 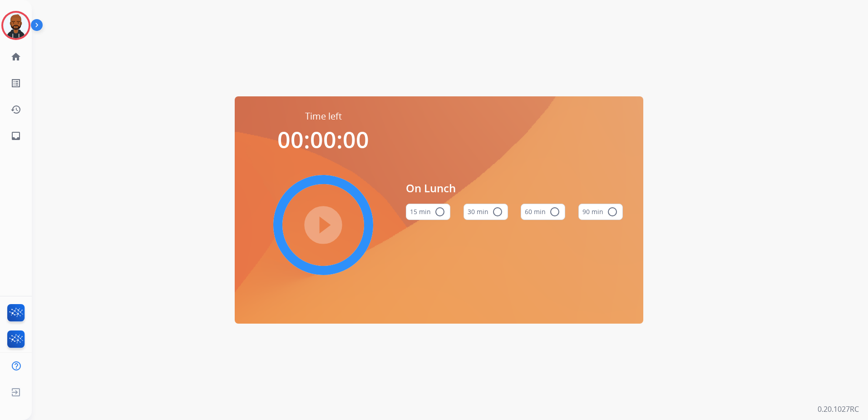 What do you see at coordinates (16, 25) in the screenshot?
I see `img: avatar` at bounding box center [16, 25].